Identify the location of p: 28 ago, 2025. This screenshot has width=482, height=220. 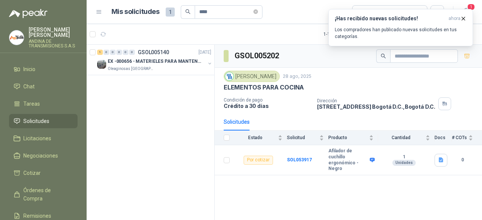
(297, 76).